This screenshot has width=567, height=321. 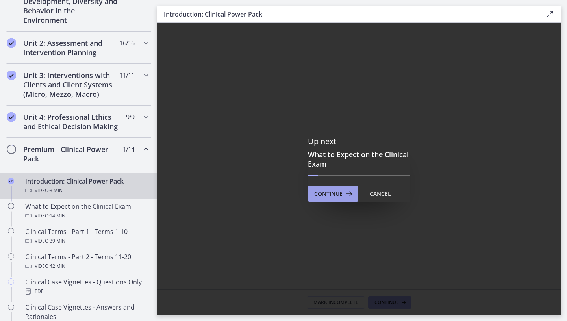 I want to click on h2: Unit 3: Interventions with Clients and Client Systems (Micro, Mezzo, Macro), so click(x=71, y=85).